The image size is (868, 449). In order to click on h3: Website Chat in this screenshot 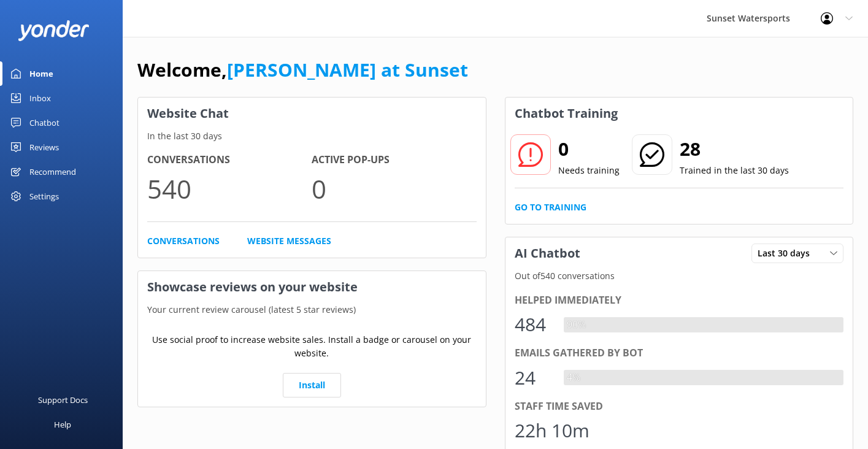, I will do `click(311, 113)`.